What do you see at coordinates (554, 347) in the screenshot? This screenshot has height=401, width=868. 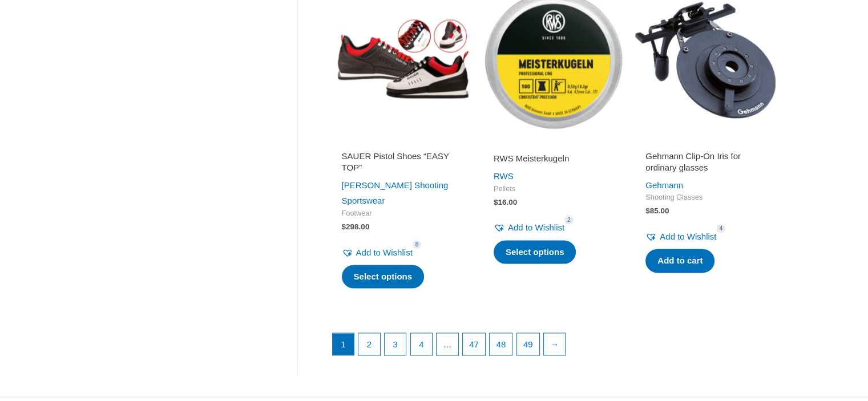 I see `nav: Product Pagination` at bounding box center [554, 347].